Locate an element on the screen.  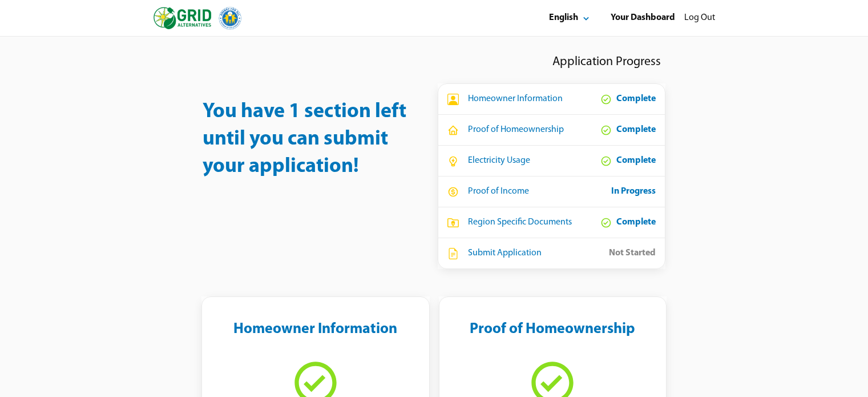
div: In Progress is located at coordinates (634, 191).